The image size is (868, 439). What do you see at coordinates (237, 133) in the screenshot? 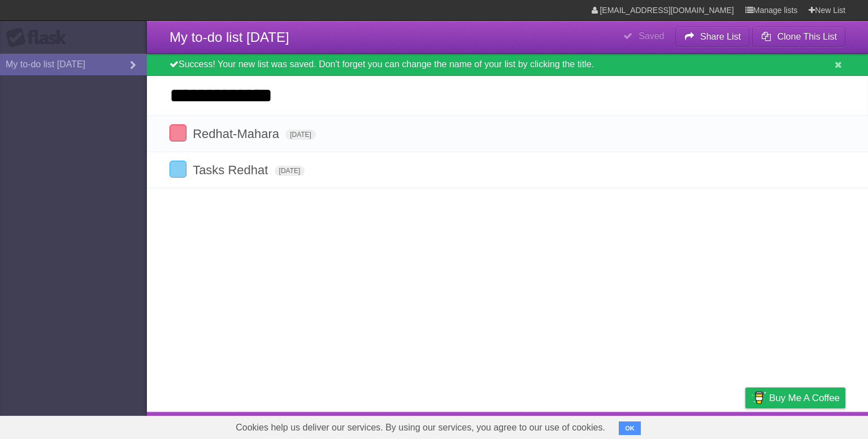
I see `span: Redhat-Mahara` at bounding box center [237, 133].